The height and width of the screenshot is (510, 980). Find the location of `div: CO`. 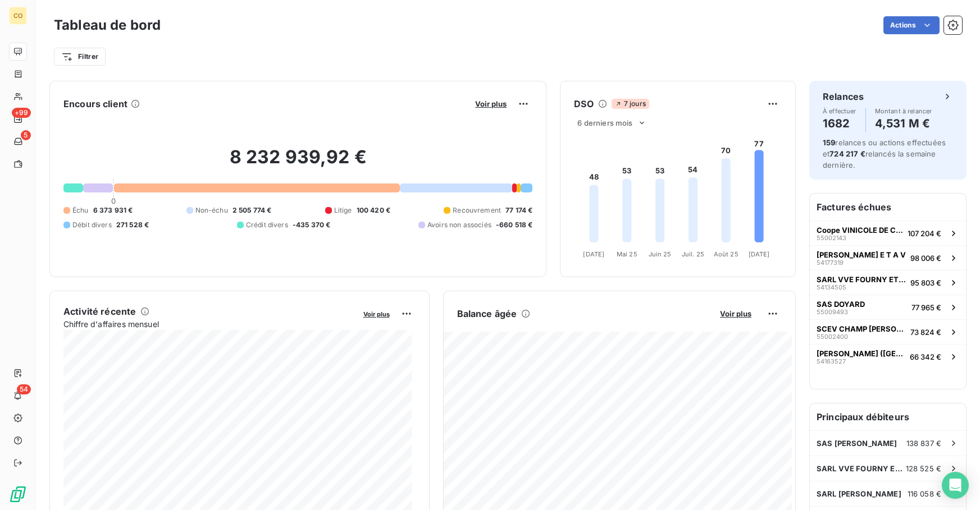

div: CO is located at coordinates (18, 15).